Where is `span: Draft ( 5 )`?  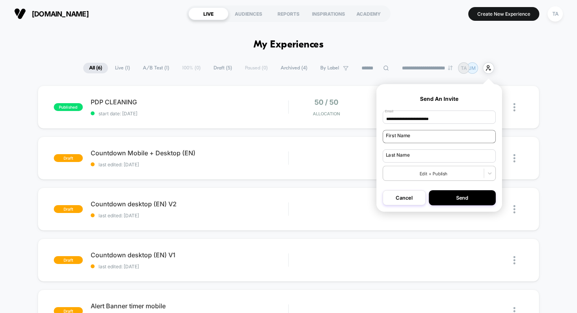
span: Draft ( 5 ) is located at coordinates (222, 68).